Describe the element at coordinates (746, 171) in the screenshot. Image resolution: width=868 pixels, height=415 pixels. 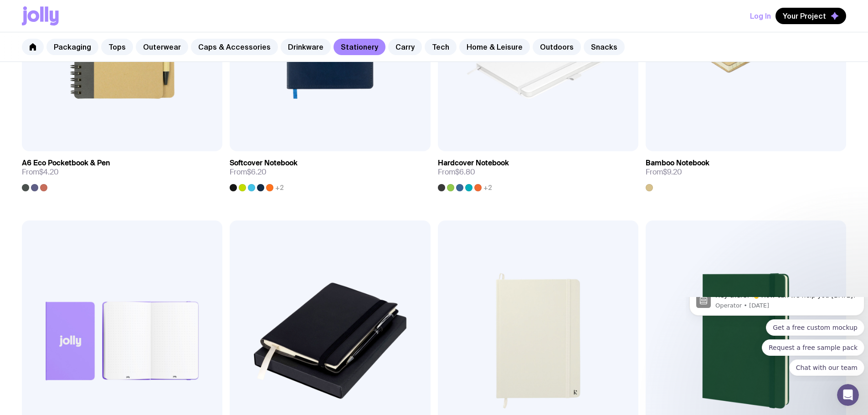
I see `a: Bamboo NotebookFrom$9.20` at that location.